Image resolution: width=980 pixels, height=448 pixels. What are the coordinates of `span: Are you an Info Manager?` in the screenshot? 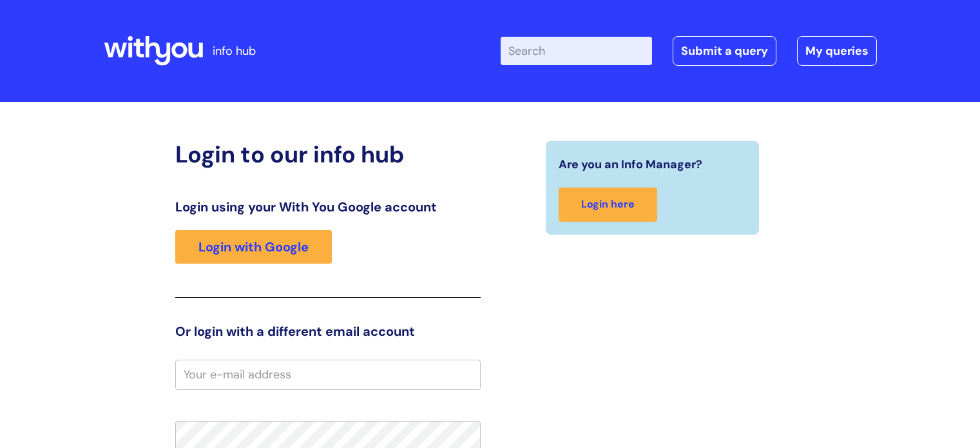 It's located at (630, 164).